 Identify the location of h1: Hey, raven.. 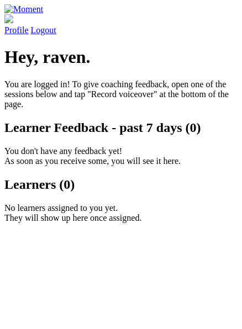
(121, 57).